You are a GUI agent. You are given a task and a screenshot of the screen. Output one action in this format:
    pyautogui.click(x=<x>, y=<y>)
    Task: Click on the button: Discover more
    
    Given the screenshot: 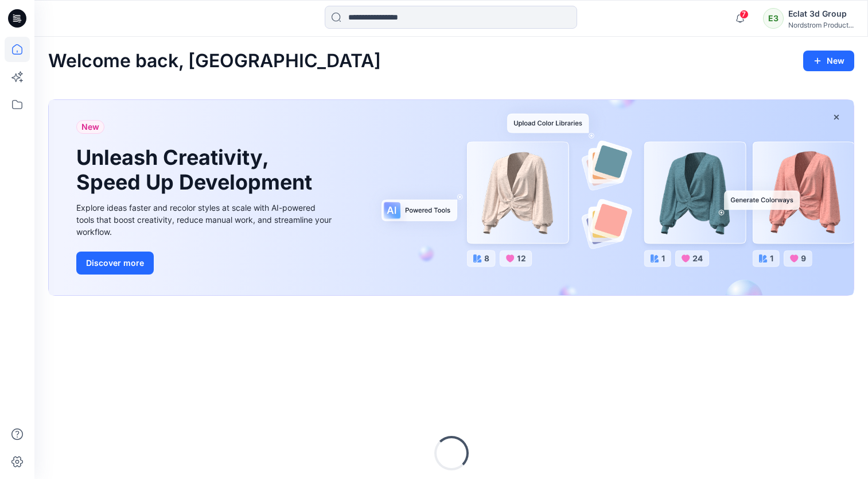 What is the action you would take?
    pyautogui.click(x=115, y=263)
    